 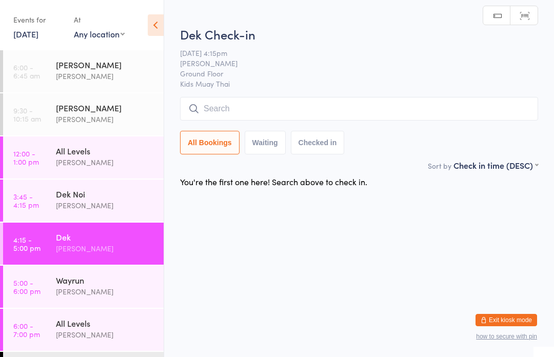 I want to click on h2: Dek Check-in, so click(x=359, y=34).